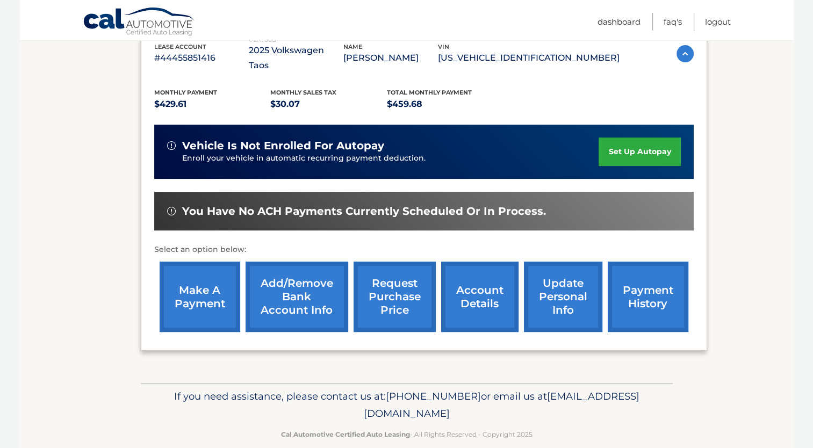 The width and height of the screenshot is (813, 448). Describe the element at coordinates (648, 297) in the screenshot. I see `a: payment history` at that location.